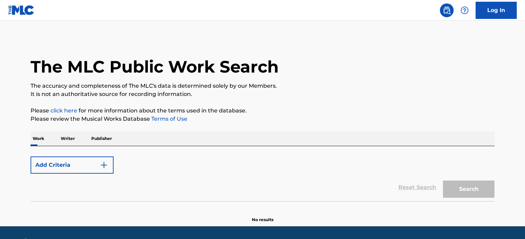 The height and width of the screenshot is (239, 525). Describe the element at coordinates (496, 10) in the screenshot. I see `a: Log In` at that location.